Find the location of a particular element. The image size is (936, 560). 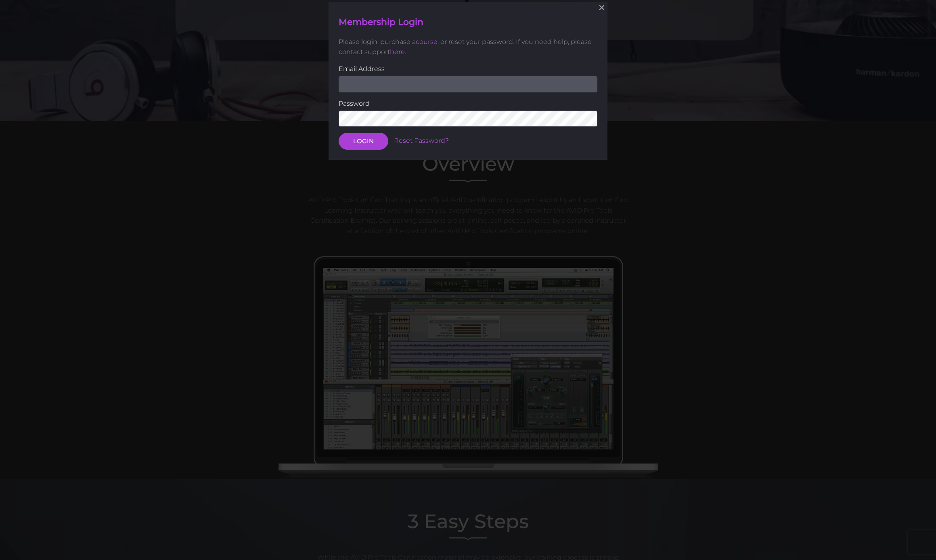

a: here is located at coordinates (397, 52).